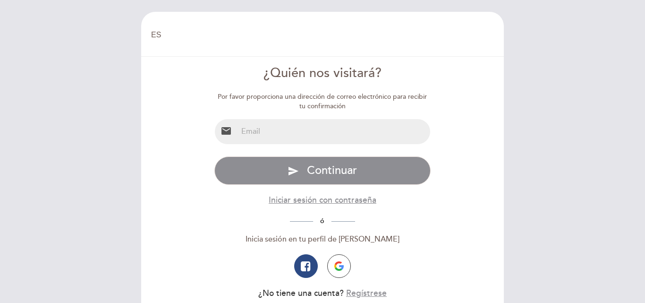  Describe the element at coordinates (293, 171) in the screenshot. I see `i: send` at that location.